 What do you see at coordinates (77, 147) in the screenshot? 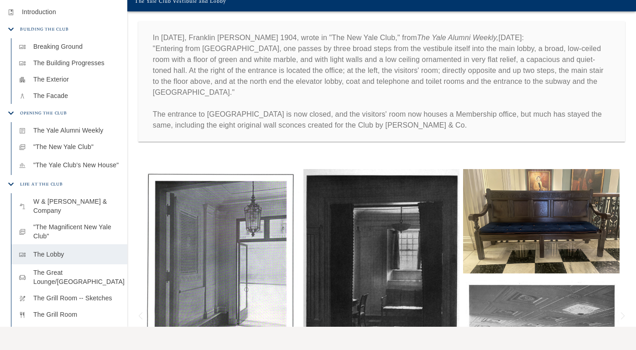
I see `p: "The New Yale Club"` at bounding box center [77, 147].